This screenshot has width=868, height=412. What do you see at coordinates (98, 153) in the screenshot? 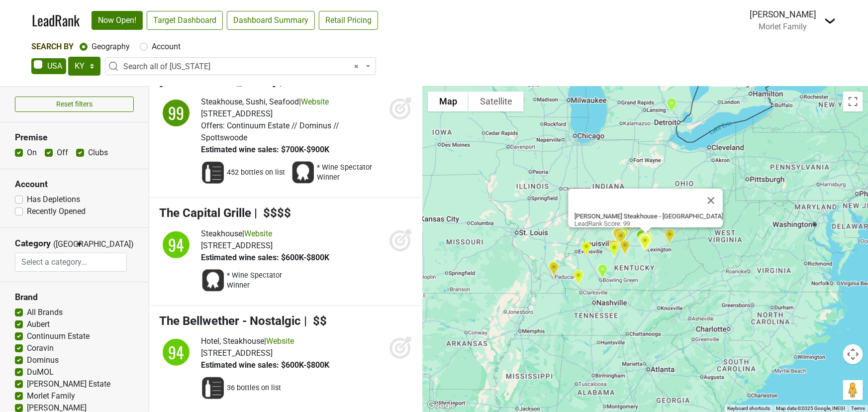
I see `label: Clubs` at bounding box center [98, 153].